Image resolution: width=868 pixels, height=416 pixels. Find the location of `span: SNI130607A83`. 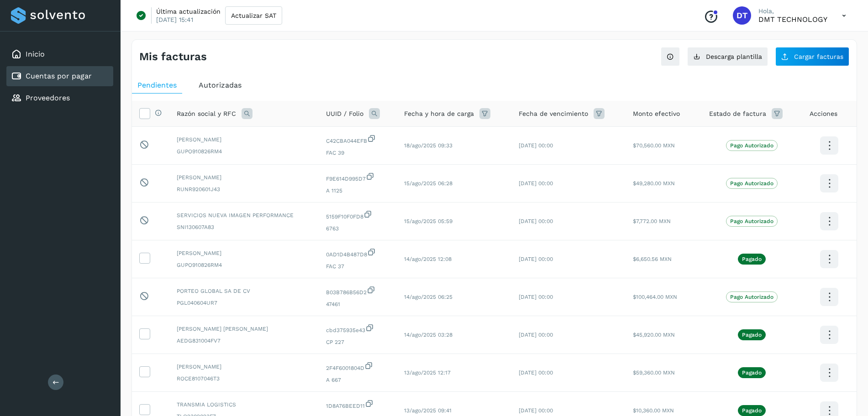

span: SNI130607A83 is located at coordinates (244, 227).